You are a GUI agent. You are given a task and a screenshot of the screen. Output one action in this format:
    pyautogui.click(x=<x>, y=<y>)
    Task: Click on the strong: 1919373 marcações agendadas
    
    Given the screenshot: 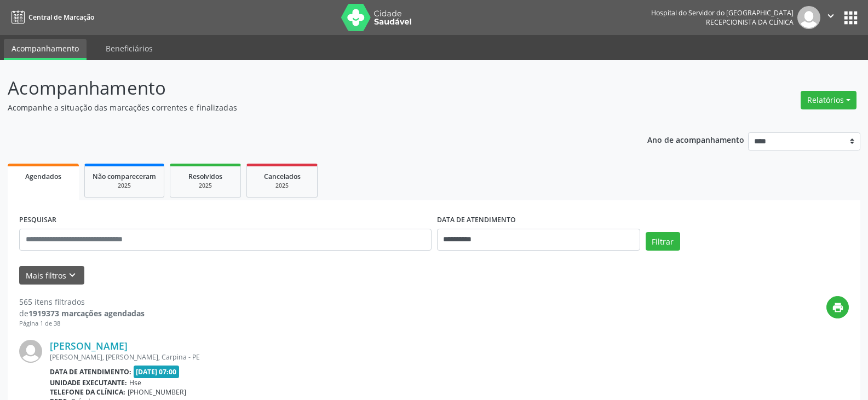 What is the action you would take?
    pyautogui.click(x=86, y=313)
    